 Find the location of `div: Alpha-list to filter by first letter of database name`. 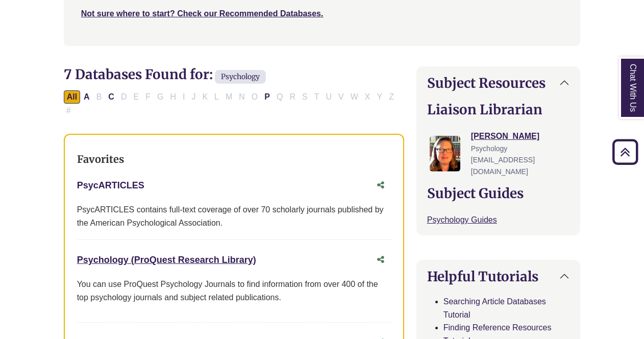

div: Alpha-list to filter by first letter of database name is located at coordinates (231, 103).